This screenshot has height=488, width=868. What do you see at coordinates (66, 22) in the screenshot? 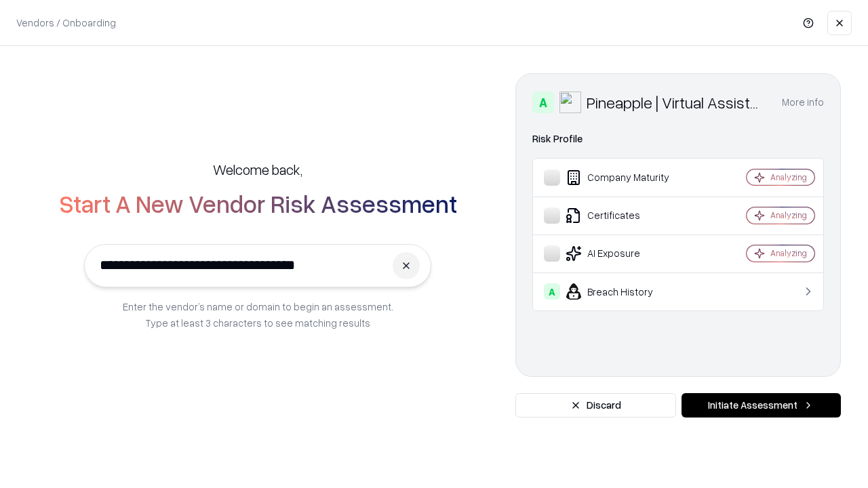
I see `p: Vendors / Onboarding` at bounding box center [66, 22].